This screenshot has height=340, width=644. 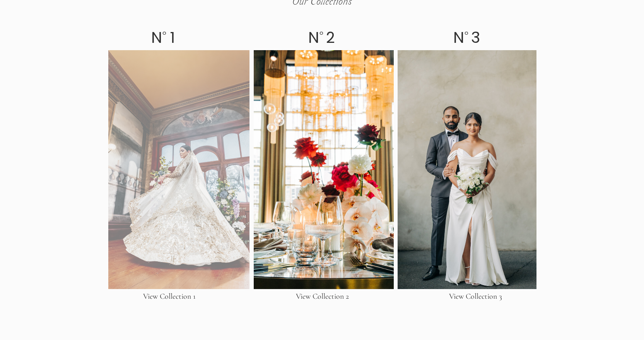 I want to click on h2: 2, so click(x=330, y=39).